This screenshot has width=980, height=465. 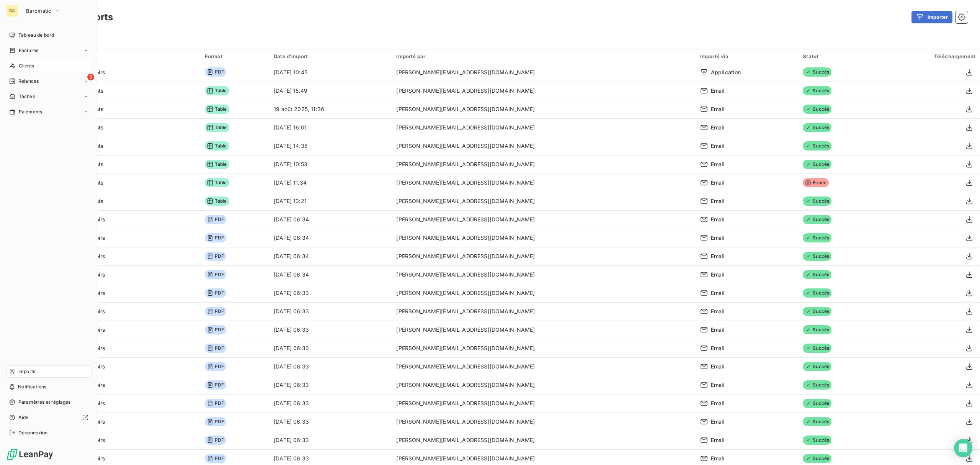 What do you see at coordinates (26, 66) in the screenshot?
I see `span: Clients` at bounding box center [26, 66].